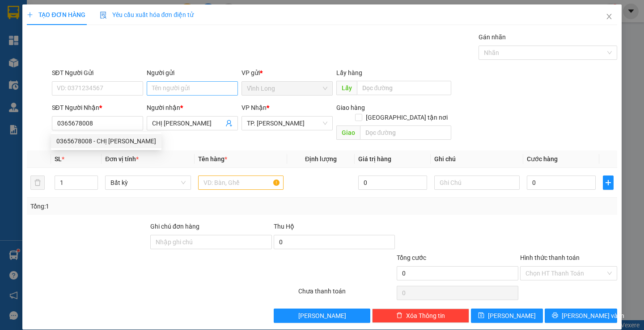  I want to click on div: Chưa thanh toán, so click(346, 294).